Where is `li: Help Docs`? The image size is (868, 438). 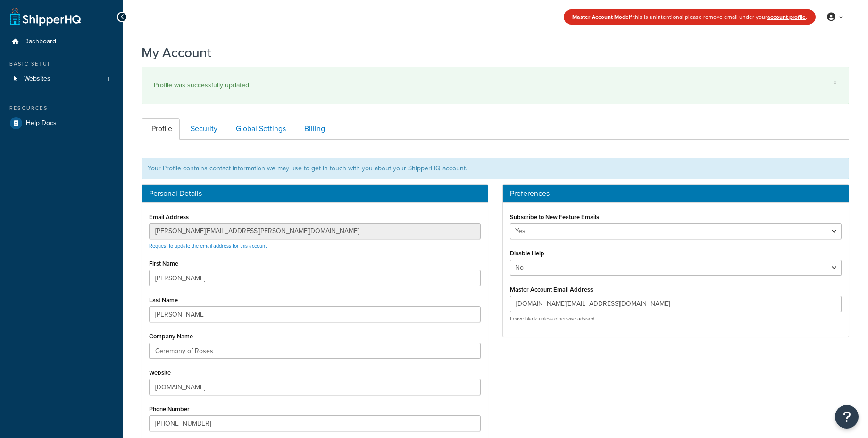
li: Help Docs is located at coordinates (61, 123).